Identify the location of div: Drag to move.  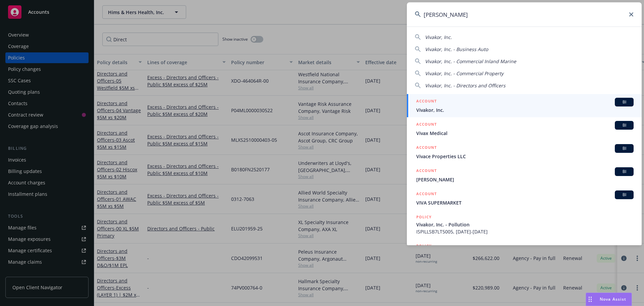
(590, 299).